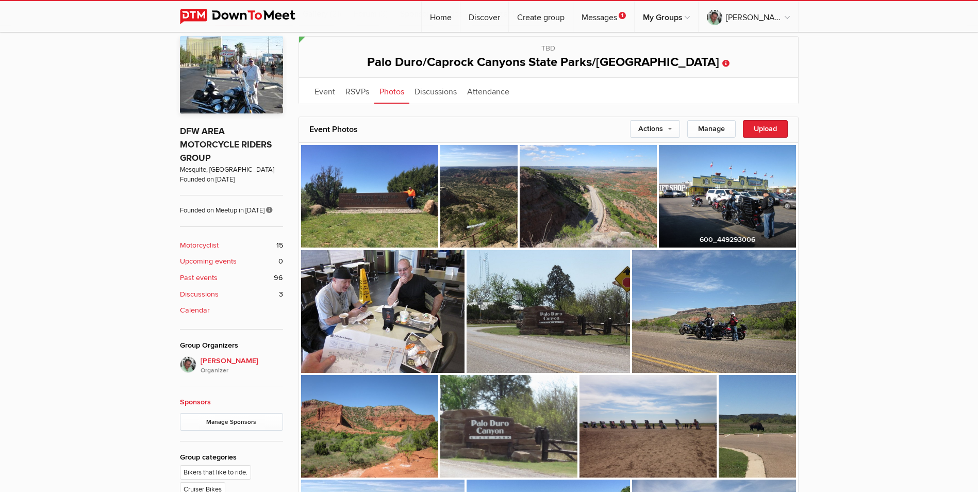 This screenshot has height=492, width=978. I want to click on a: IMG_4747, so click(370, 426).